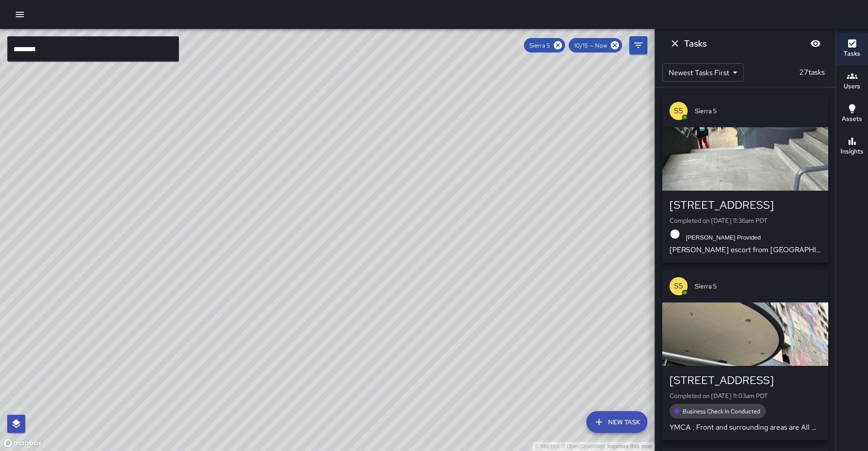 The height and width of the screenshot is (451, 868). What do you see at coordinates (703, 73) in the screenshot?
I see `div: Newest Tasks First` at bounding box center [703, 73].